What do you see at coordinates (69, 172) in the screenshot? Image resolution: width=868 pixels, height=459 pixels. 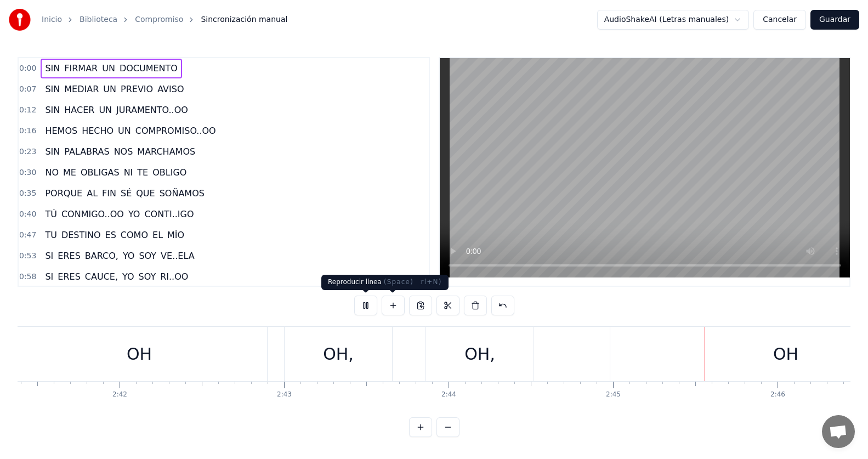 I see `span: ME` at bounding box center [69, 172].